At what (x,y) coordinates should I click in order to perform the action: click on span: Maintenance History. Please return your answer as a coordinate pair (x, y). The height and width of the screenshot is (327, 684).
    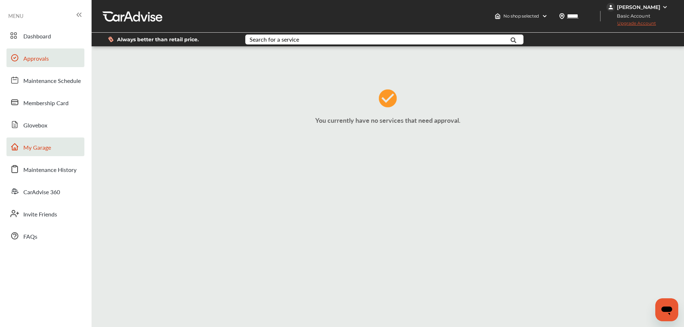
    Looking at the image, I should click on (50, 170).